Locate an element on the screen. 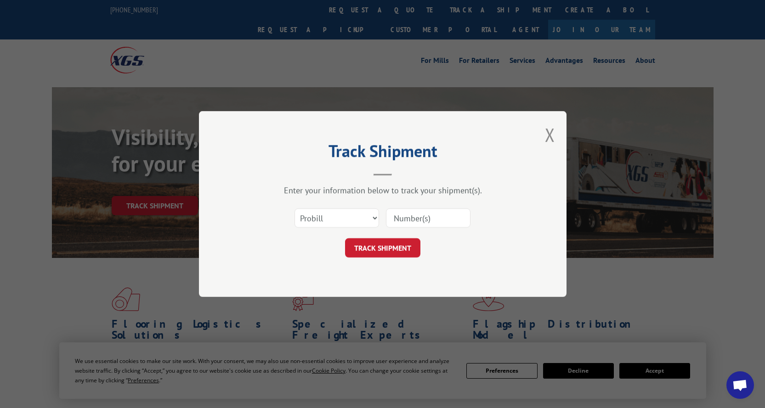 This screenshot has width=765, height=408. div: Enter your information below to track your shipment(s). is located at coordinates (382, 190).